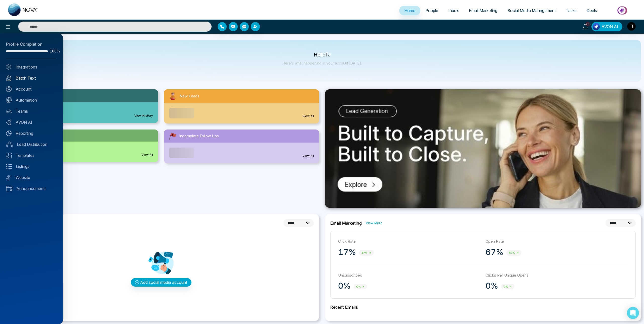  Describe the element at coordinates (31, 122) in the screenshot. I see `a: AVON AI` at that location.